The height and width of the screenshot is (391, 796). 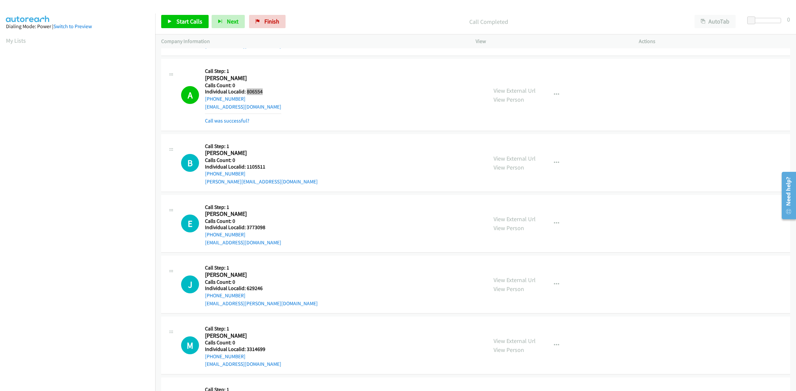 What do you see at coordinates (312, 41) in the screenshot?
I see `p: Company Information` at bounding box center [312, 41].